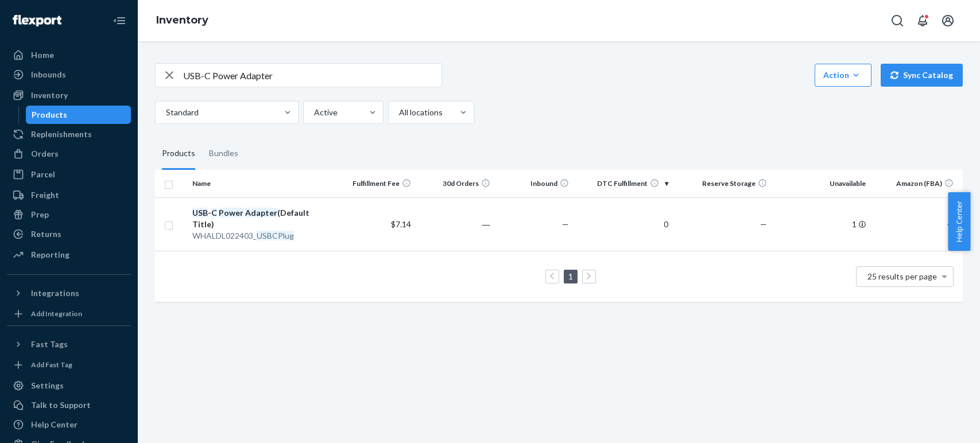 This screenshot has width=980, height=443. I want to click on div: Parcel, so click(43, 174).